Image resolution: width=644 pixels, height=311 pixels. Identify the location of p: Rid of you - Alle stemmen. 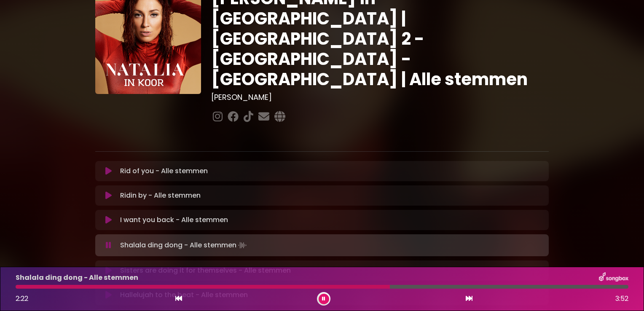
(164, 171).